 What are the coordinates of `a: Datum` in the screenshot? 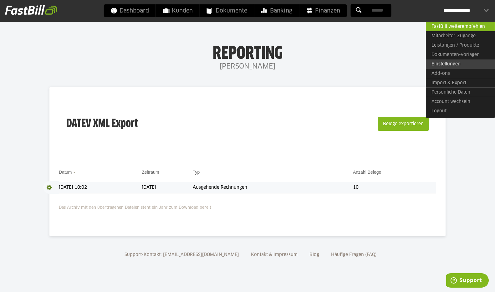 It's located at (65, 172).